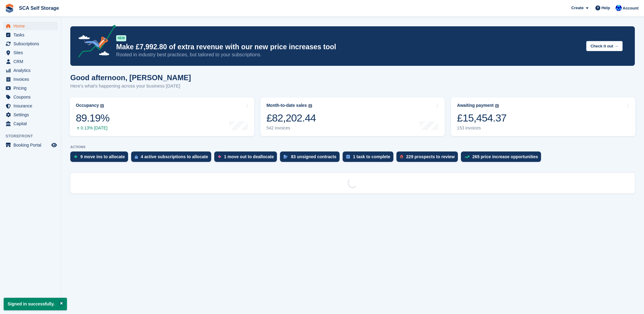 This screenshot has width=644, height=314. What do you see at coordinates (75, 157) in the screenshot?
I see `img: move_ins_to_allocate_icon-fdf77a2bb77ea45bf5b3d319d69a93e2d87916cf1d5bf7949dd705db3b84f3ca.svg` at bounding box center [75, 157].